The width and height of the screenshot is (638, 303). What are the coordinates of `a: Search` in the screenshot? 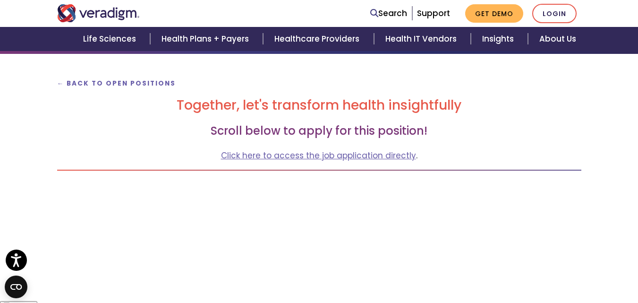 It's located at (389, 13).